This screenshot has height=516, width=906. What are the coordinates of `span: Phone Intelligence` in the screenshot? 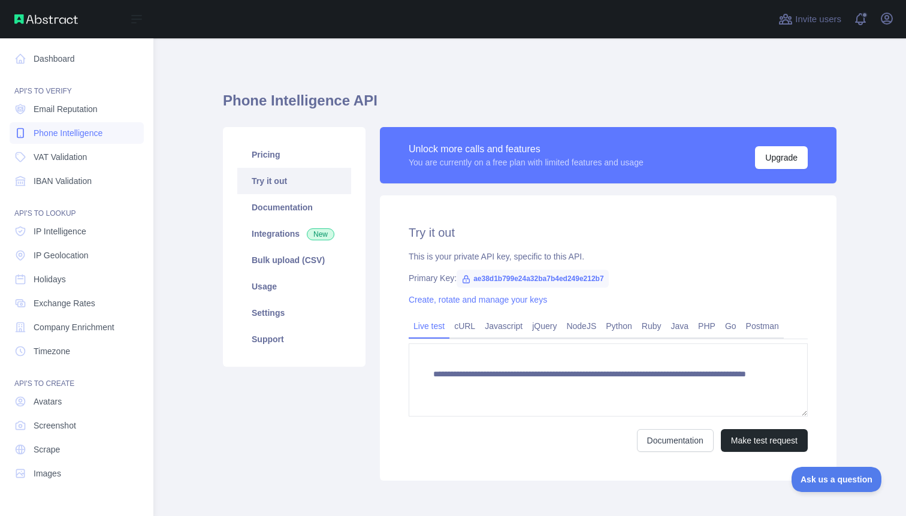 It's located at (68, 133).